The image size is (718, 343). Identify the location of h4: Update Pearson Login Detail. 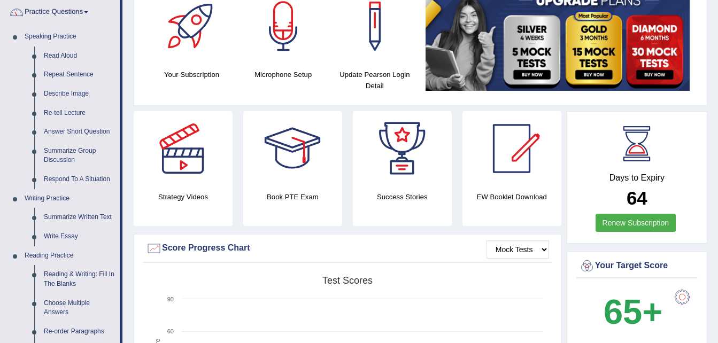
(374, 80).